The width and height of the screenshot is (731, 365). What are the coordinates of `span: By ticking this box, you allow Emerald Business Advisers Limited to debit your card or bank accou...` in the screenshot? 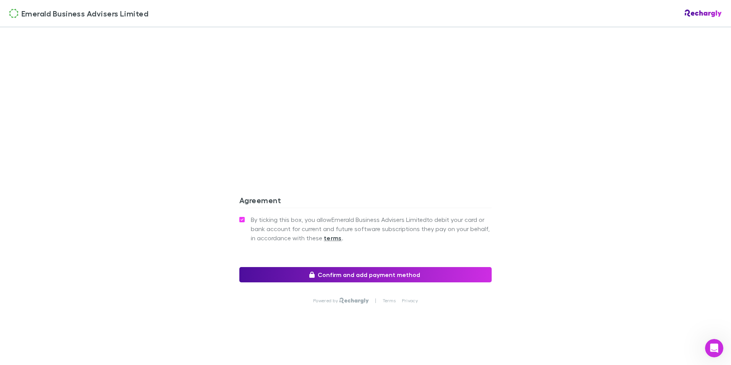 It's located at (371, 229).